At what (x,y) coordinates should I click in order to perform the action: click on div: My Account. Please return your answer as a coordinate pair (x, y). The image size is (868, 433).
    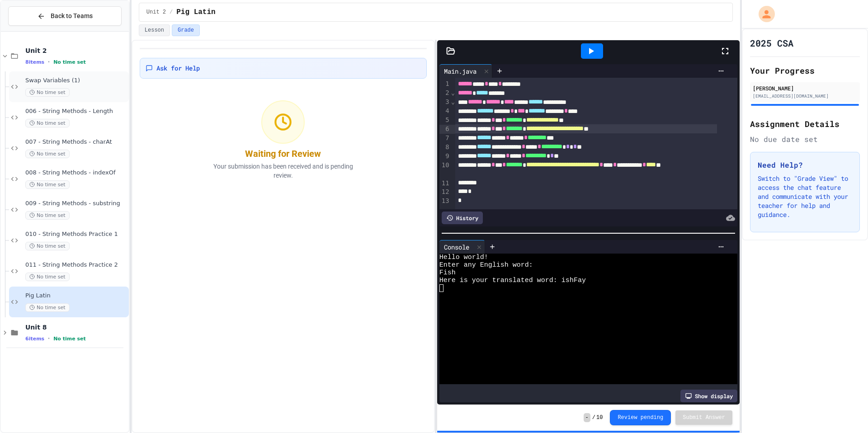
    Looking at the image, I should click on (763, 14).